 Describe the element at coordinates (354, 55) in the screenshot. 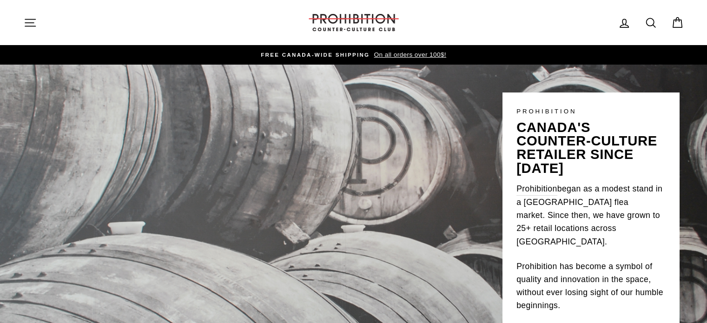

I see `a: FREE CANADA-WIDE SHIPPING On all orders over 100$!` at that location.